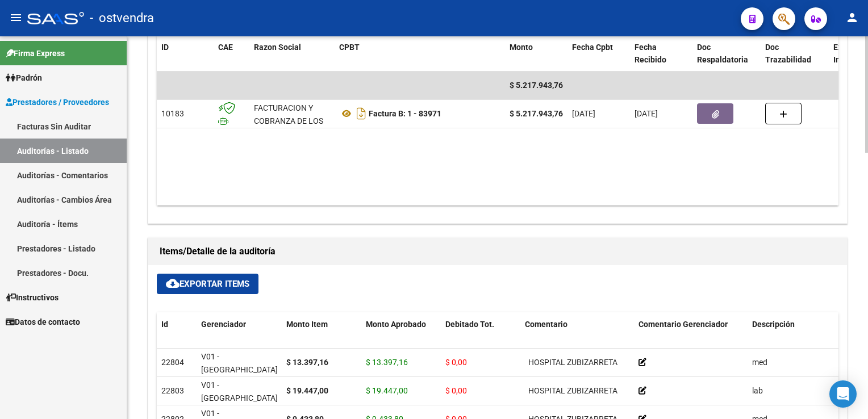 The width and height of the screenshot is (868, 419). Describe the element at coordinates (722, 53) in the screenshot. I see `span: Doc Respaldatoria` at that location.